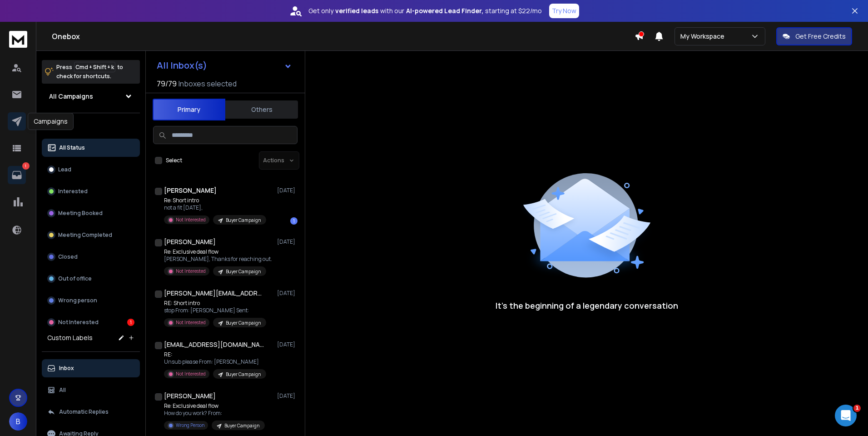  I want to click on p: Get only with our starting at $22/mo, so click(425, 11).